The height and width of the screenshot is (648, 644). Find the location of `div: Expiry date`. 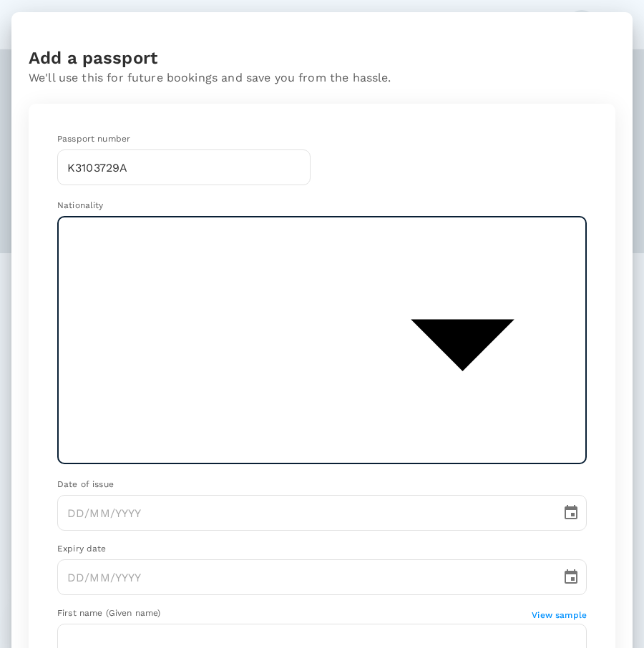

div: Expiry date is located at coordinates (322, 549).